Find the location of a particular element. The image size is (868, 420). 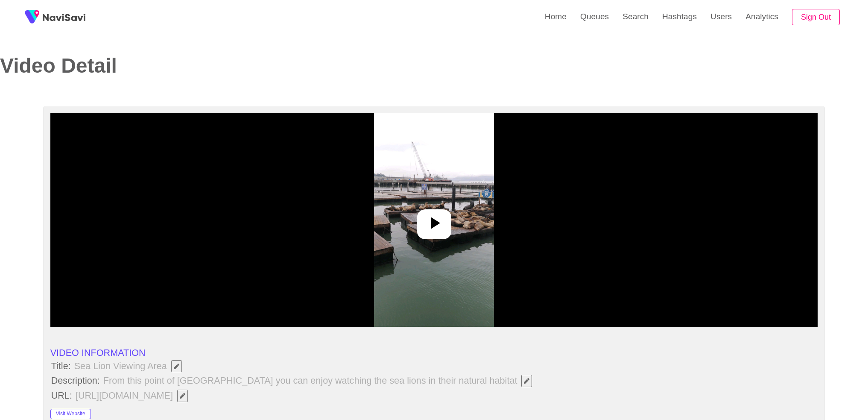

span: Sea Lion Viewing Area is located at coordinates (130, 366).